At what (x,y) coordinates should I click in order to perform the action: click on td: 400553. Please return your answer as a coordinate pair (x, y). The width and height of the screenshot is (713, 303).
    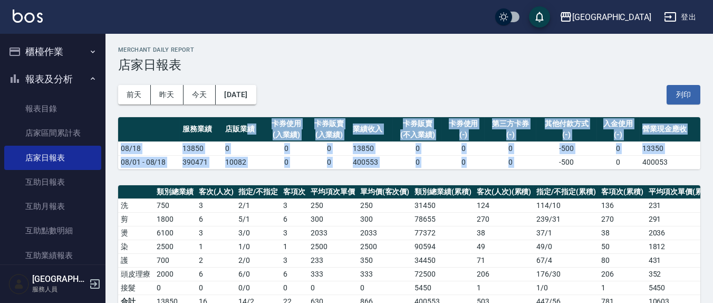
    Looking at the image, I should click on (371, 162).